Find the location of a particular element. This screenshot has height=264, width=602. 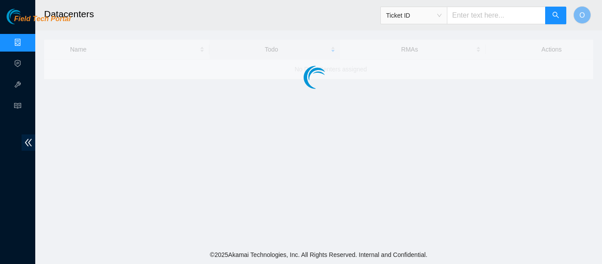

img: Akamai Technologies is located at coordinates (26, 16).